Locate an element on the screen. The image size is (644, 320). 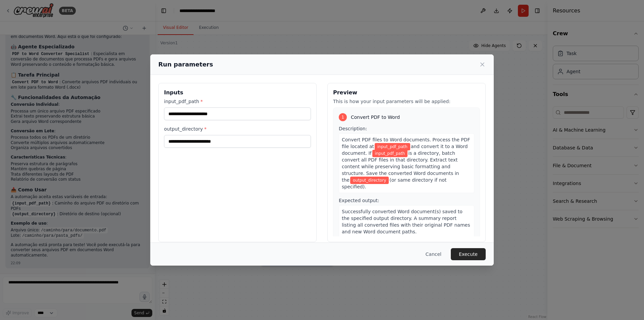
span: Expected output: is located at coordinates (359, 200).